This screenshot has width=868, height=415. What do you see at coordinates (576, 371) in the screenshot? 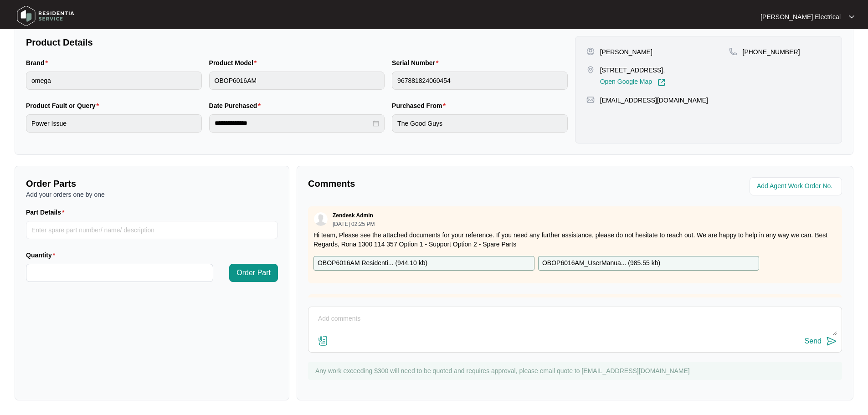
I see `p: Any work exceeding $300 will need to be quoted and requires approval, please email quote to [EMAI...` at bounding box center [576, 371].